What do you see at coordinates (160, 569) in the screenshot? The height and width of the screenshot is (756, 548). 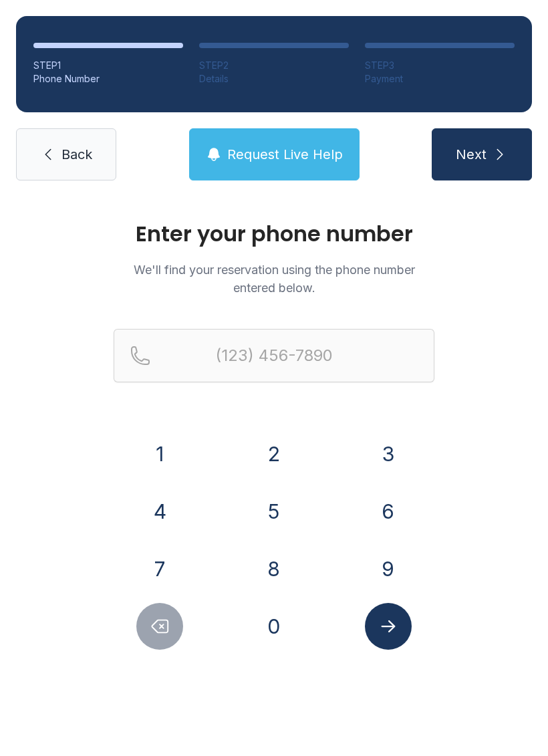 I see `button: 7` at bounding box center [160, 569].